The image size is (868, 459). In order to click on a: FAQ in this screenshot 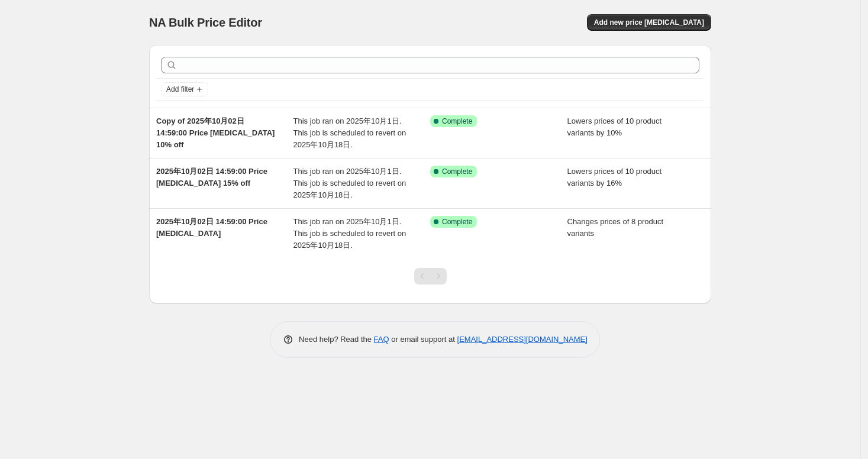, I will do `click(382, 338)`.